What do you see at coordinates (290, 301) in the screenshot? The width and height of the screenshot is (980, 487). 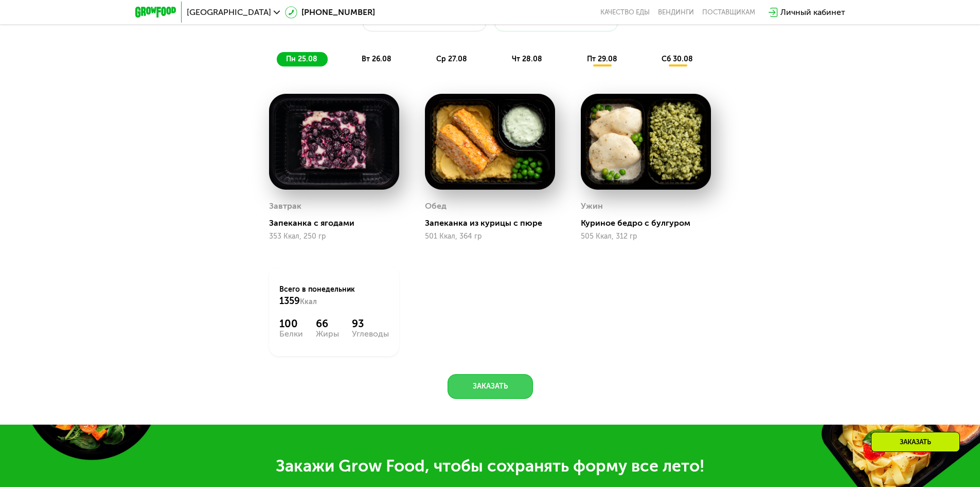 I see `span: 1359` at bounding box center [290, 301].